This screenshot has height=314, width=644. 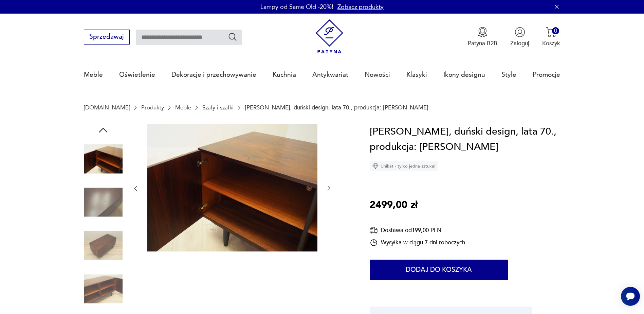 What do you see at coordinates (464, 74) in the screenshot?
I see `a: Ikony designu` at bounding box center [464, 74].